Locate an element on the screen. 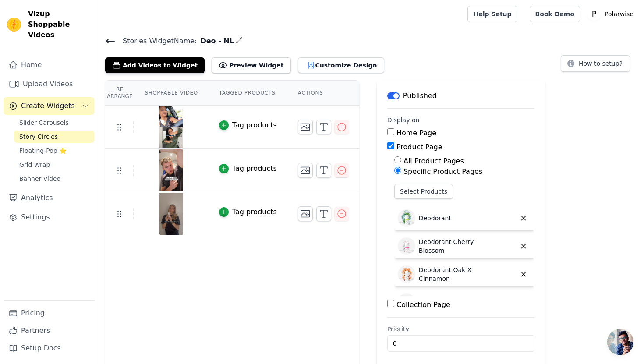 The image size is (644, 364). a: Analytics is located at coordinates (49, 198).